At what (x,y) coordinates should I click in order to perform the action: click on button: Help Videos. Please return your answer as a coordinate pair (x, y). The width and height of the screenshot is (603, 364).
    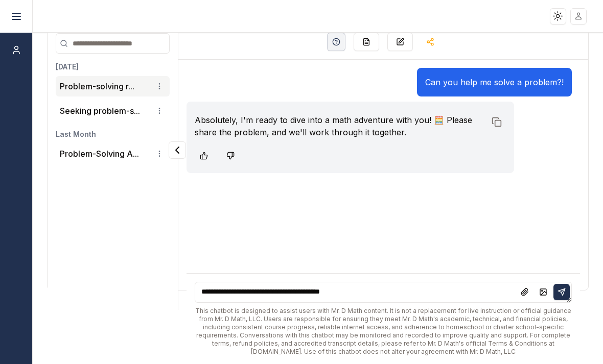
    Looking at the image, I should click on (336, 42).